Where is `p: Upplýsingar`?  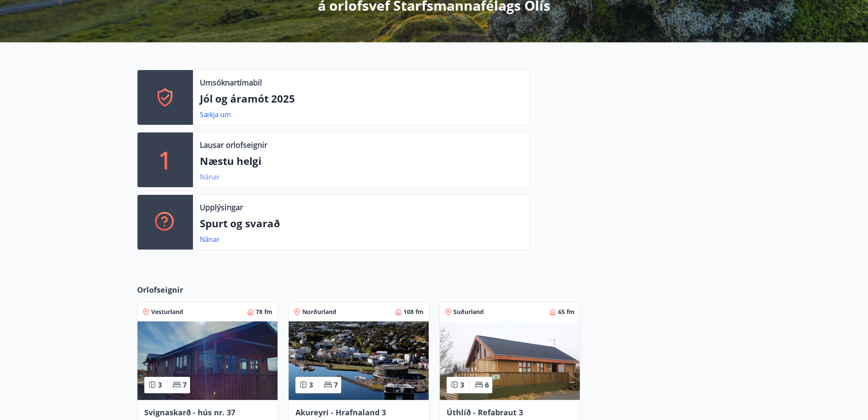 p: Upplýsingar is located at coordinates (221, 207).